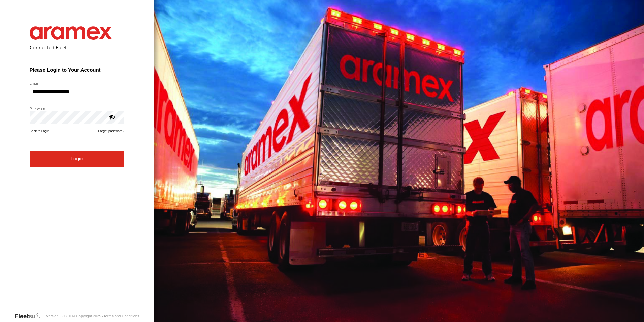  I want to click on a: Forgot password?, so click(111, 131).